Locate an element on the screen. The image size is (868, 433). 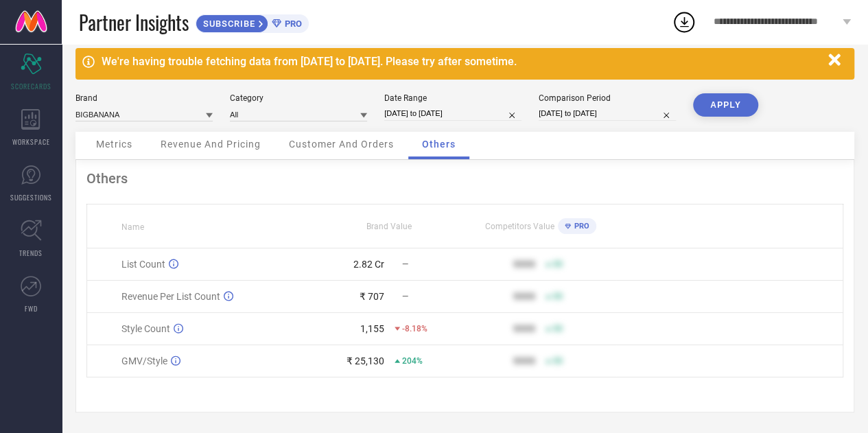
span: Metrics is located at coordinates (114, 144).